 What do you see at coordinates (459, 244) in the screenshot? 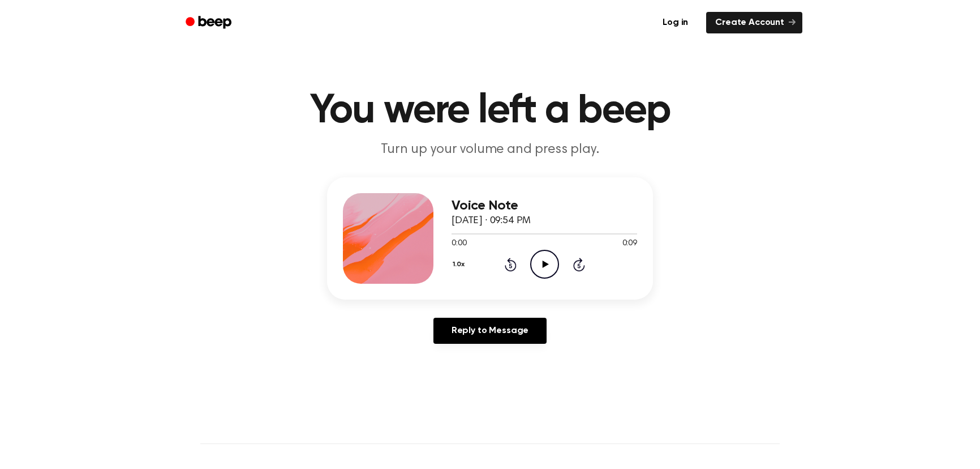
I see `span: 0:00` at bounding box center [459, 244].